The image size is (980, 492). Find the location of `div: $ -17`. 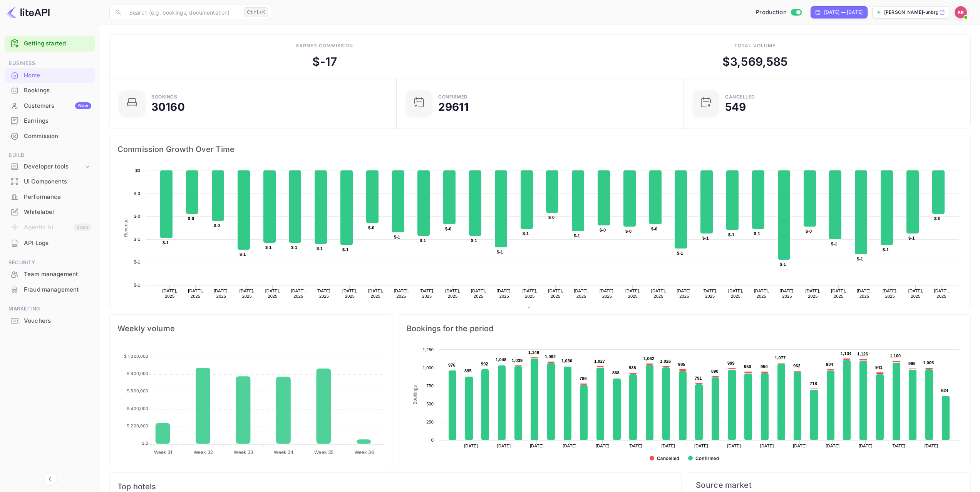

div: $ -17 is located at coordinates (324, 62).